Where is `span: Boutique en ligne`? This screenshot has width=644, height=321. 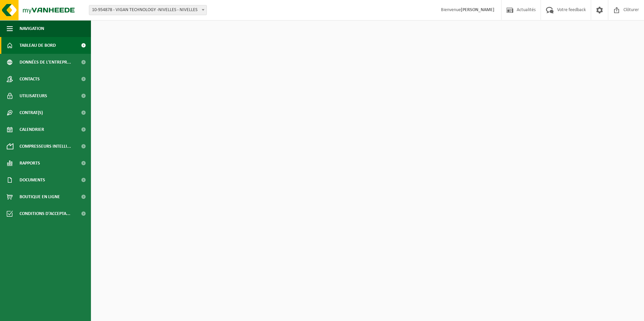 span: Boutique en ligne is located at coordinates (40, 197).